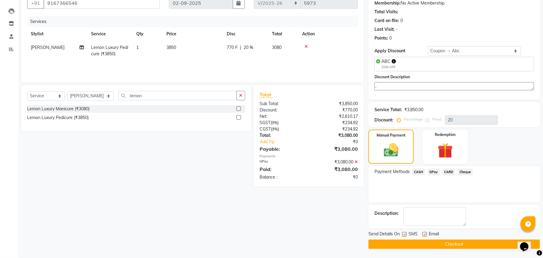  I want to click on span: SGST, so click(265, 122).